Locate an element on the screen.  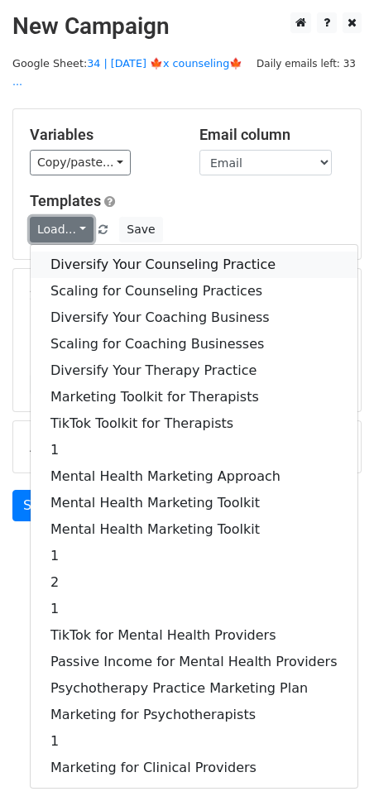
div: Chat Widget is located at coordinates (333, 762).